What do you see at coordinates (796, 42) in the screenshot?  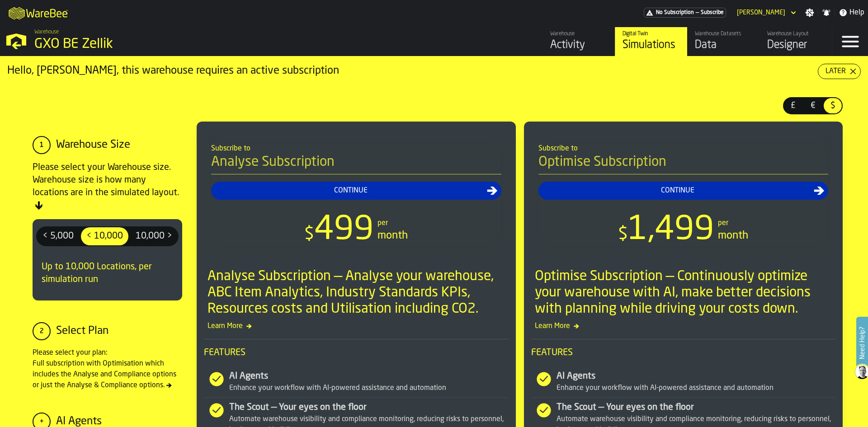 I see `a: link-to-/wh/i/5fa160b1-7992-442a-9057-4226e3d2ae6d/designer` at bounding box center [796, 42].